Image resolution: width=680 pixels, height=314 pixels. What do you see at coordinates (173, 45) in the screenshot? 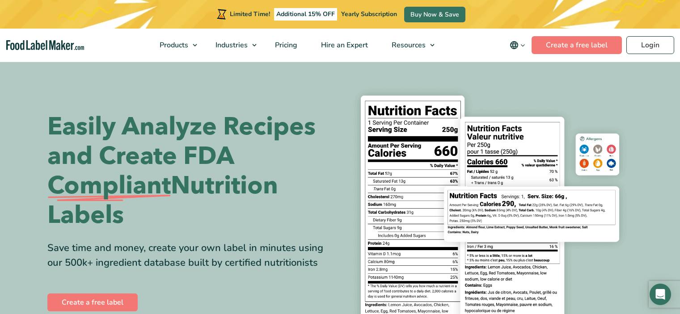
I see `span: Products` at bounding box center [173, 45].